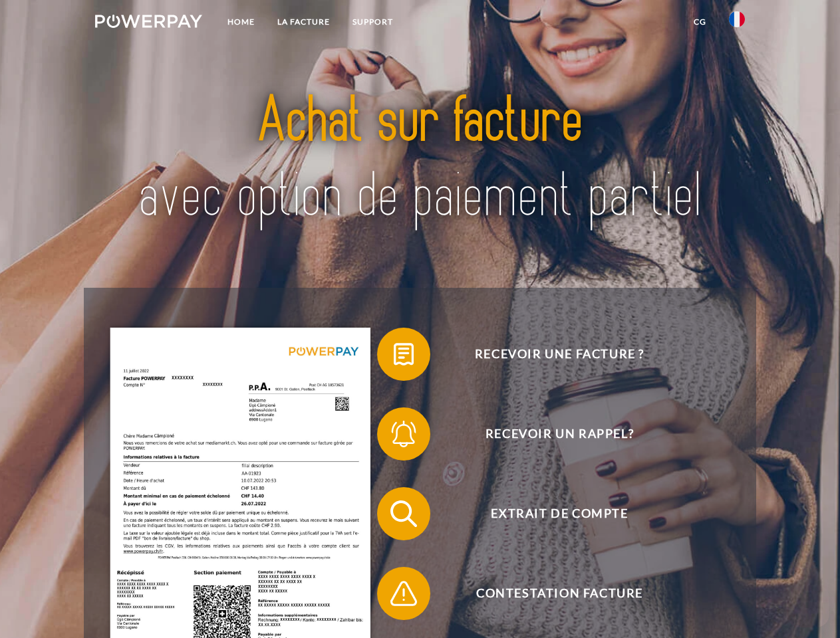 This screenshot has width=840, height=638. What do you see at coordinates (550, 514) in the screenshot?
I see `button: Extrait de compte` at bounding box center [550, 514].